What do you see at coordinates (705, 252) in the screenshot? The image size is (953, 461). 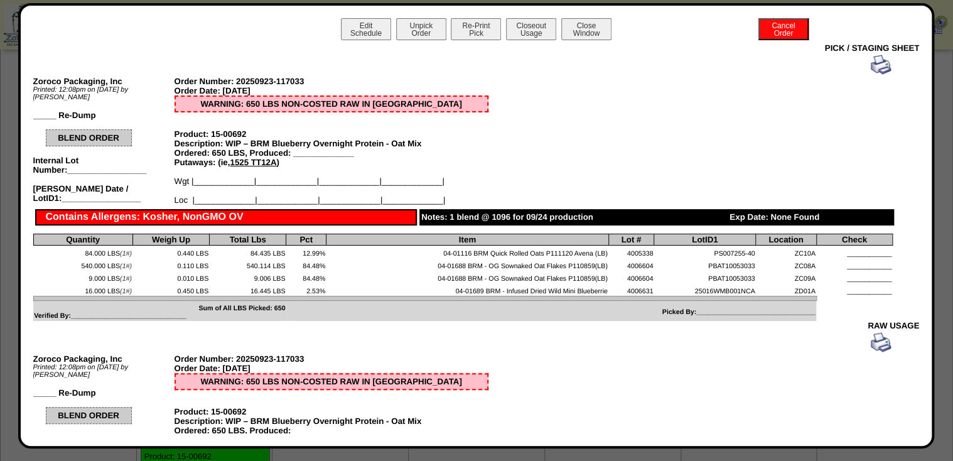 I see `td: PS007255-40` at bounding box center [705, 252].